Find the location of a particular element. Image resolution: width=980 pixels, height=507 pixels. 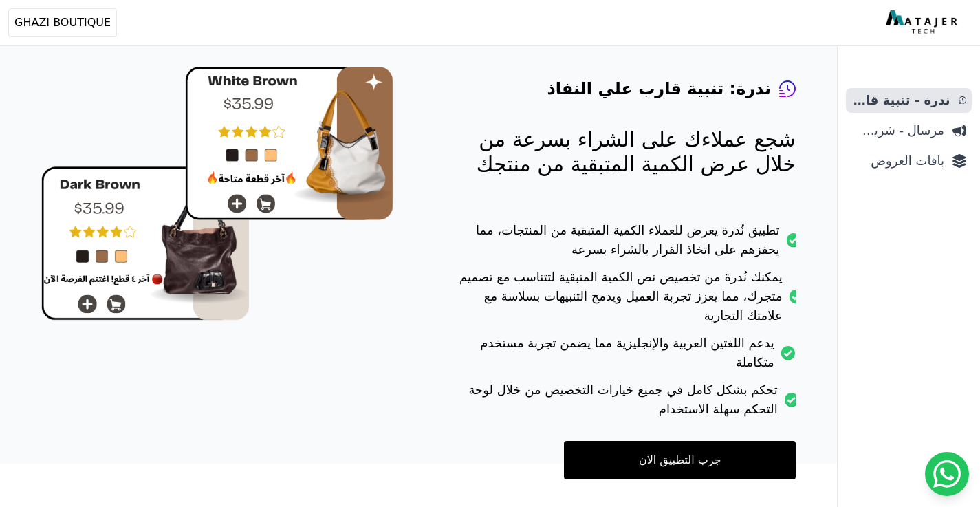

li: تطبيق نُدرة يعرض للعملاء الكمية المتبقية من المنتجات، مما يحفزهم على اتخاذ القرار بالشراء بسرعة is located at coordinates (622, 244).